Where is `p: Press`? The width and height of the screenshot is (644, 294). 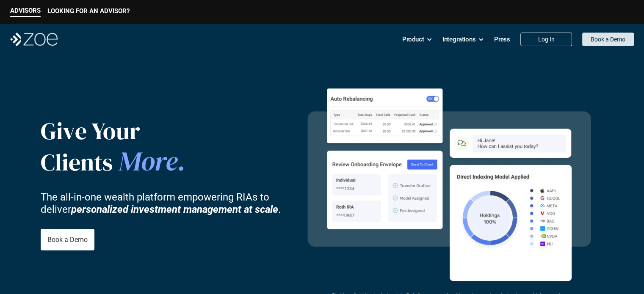 p: Press is located at coordinates (502, 39).